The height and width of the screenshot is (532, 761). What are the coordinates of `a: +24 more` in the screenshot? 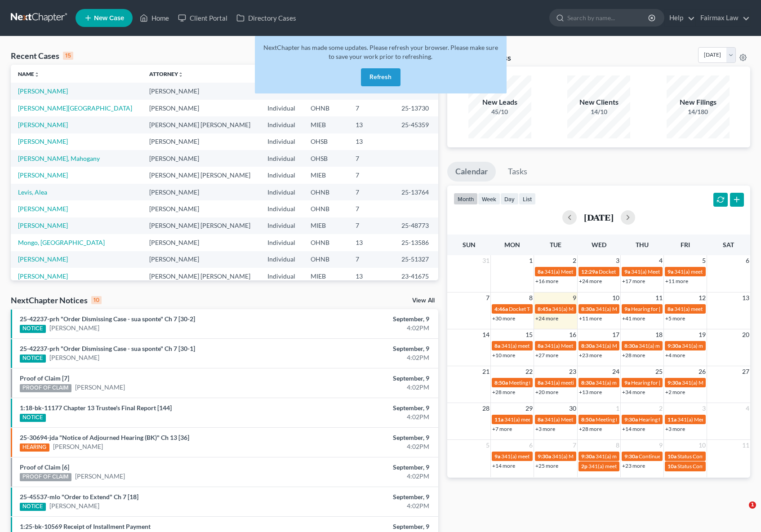 It's located at (546, 319).